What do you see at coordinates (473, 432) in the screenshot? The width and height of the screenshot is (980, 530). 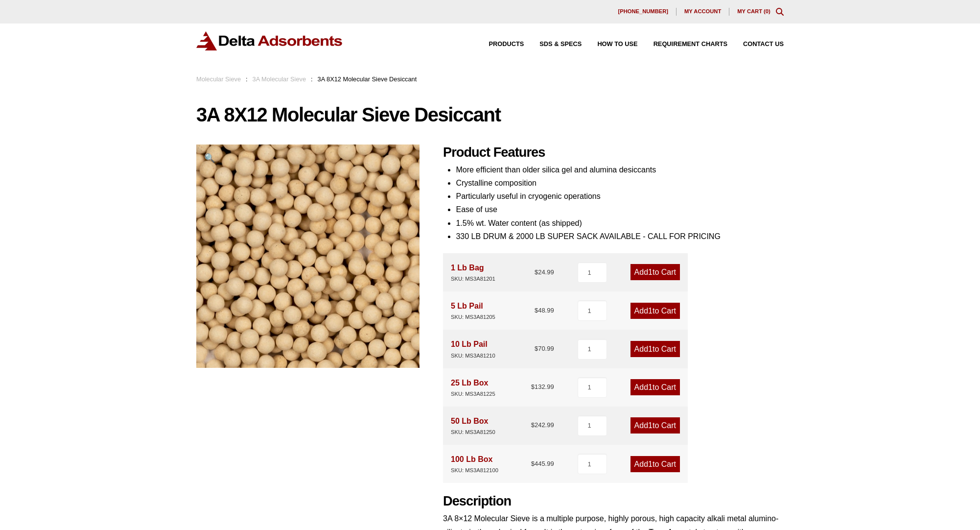 I see `div: SKU: MS3A81250` at bounding box center [473, 432].